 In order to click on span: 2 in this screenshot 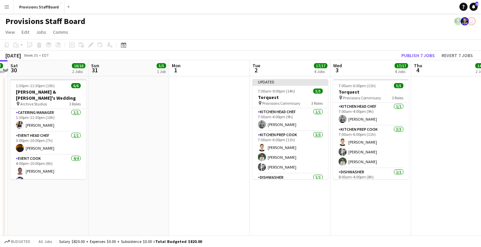, I will do `click(256, 70)`.